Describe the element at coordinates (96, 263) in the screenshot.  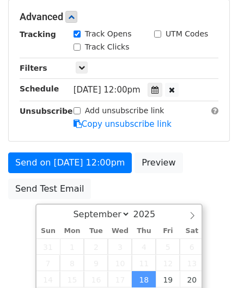
I see `span: September 9, 2025` at that location.